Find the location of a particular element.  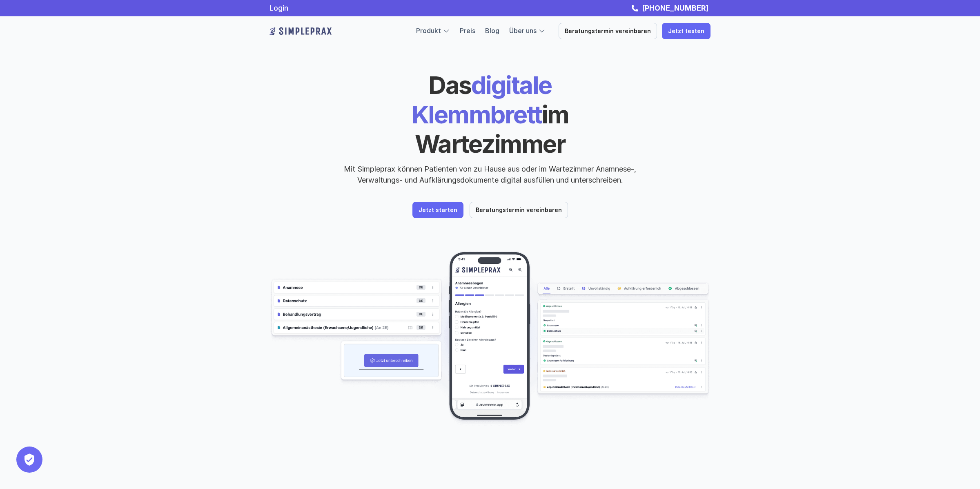

h1: digitale Klemmbrett is located at coordinates (490, 114).